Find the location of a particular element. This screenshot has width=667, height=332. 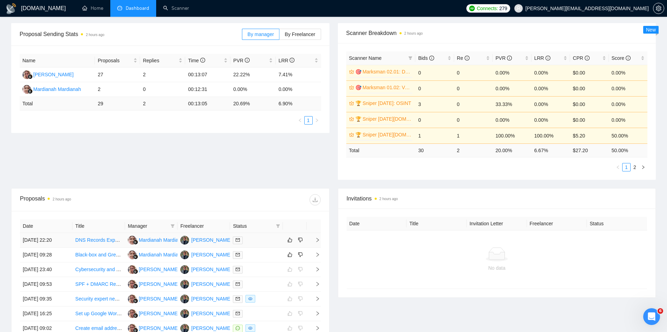

button: left is located at coordinates (300, 120).